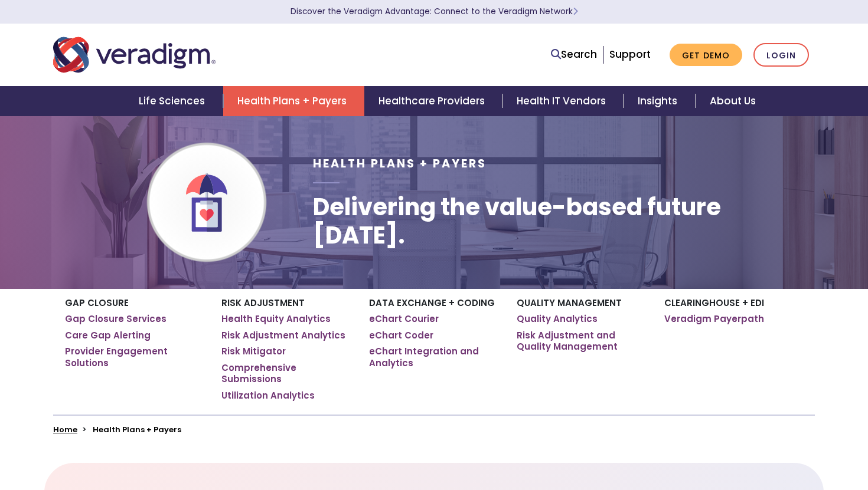 The width and height of the screenshot is (868, 490). I want to click on a: Life Sciences, so click(173, 101).